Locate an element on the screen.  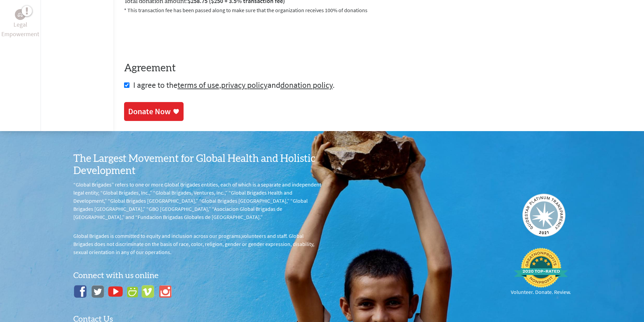
img: icon_smugmug.c8a20fed67501a237c1af5c9f669a5c5.png is located at coordinates (132, 292).